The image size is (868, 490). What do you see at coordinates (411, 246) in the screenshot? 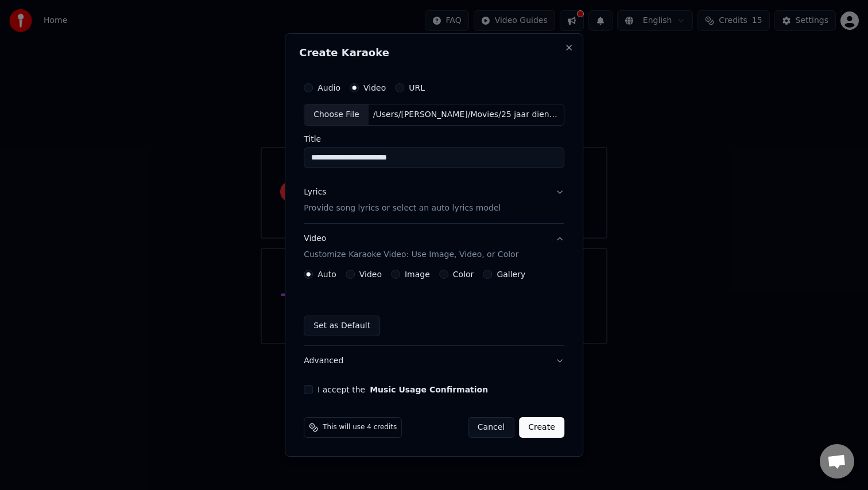
I see `div: Video` at bounding box center [411, 246].